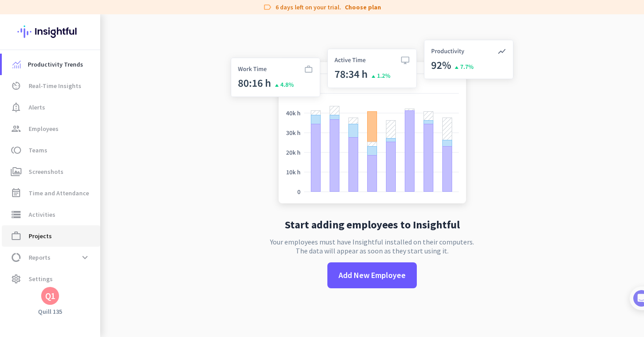 The height and width of the screenshot is (337, 644). Describe the element at coordinates (16, 236) in the screenshot. I see `i: work_outline` at that location.